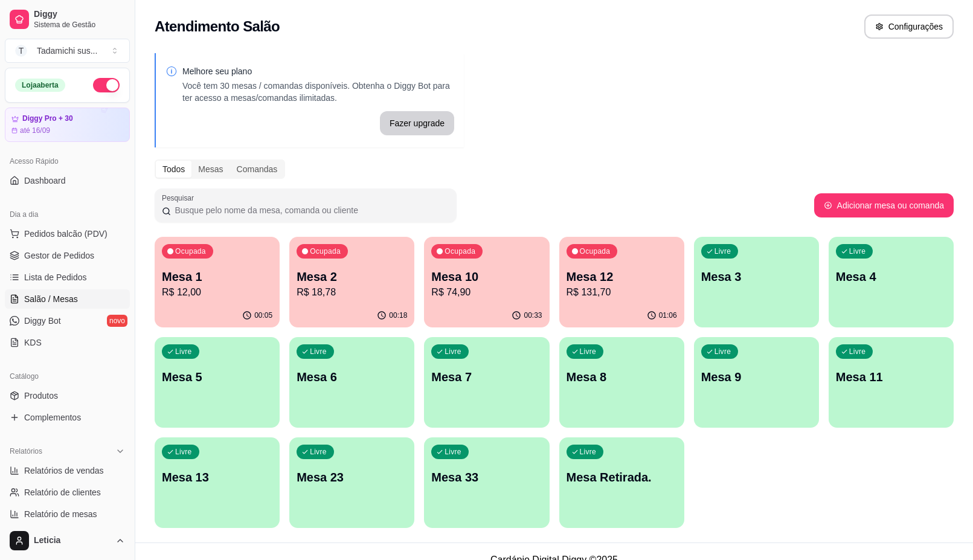 This screenshot has width=973, height=560. I want to click on p: R$ 131,70, so click(621, 292).